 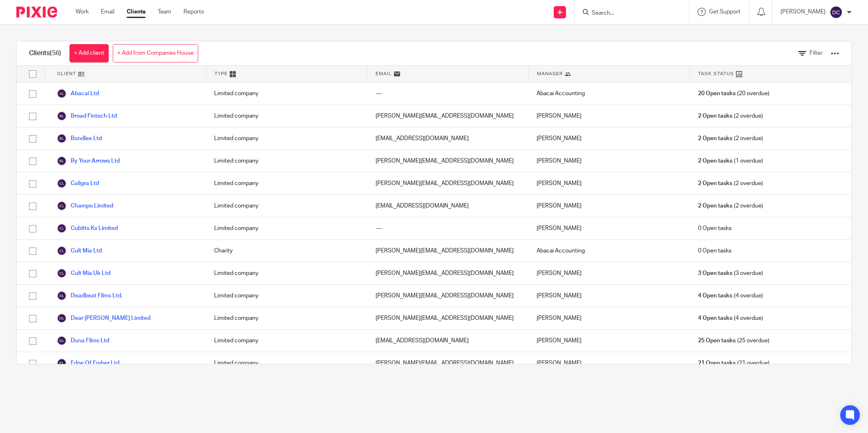 What do you see at coordinates (78, 93) in the screenshot?
I see `a: Abacai Ltd` at bounding box center [78, 93].